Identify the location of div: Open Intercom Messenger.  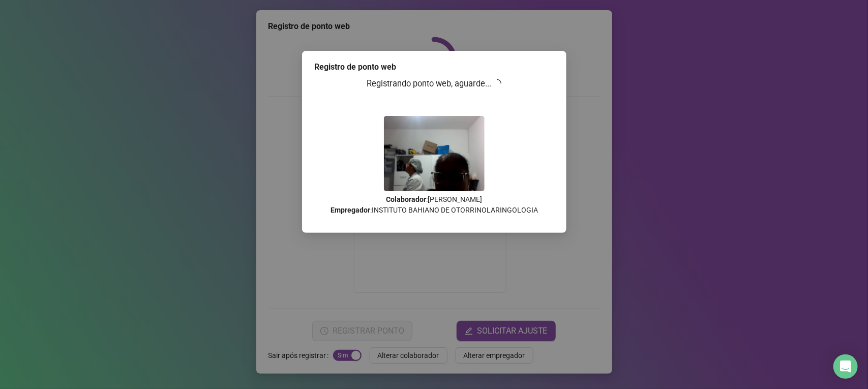
(846, 367).